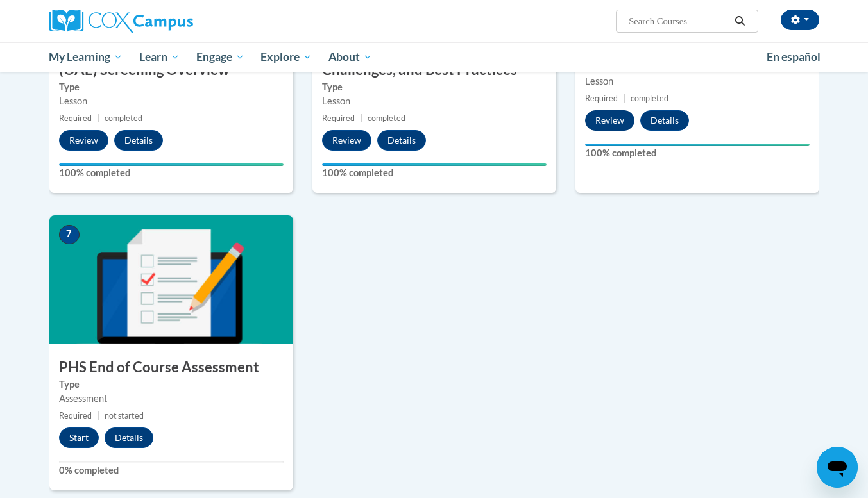 This screenshot has height=498, width=868. I want to click on a: About, so click(350, 57).